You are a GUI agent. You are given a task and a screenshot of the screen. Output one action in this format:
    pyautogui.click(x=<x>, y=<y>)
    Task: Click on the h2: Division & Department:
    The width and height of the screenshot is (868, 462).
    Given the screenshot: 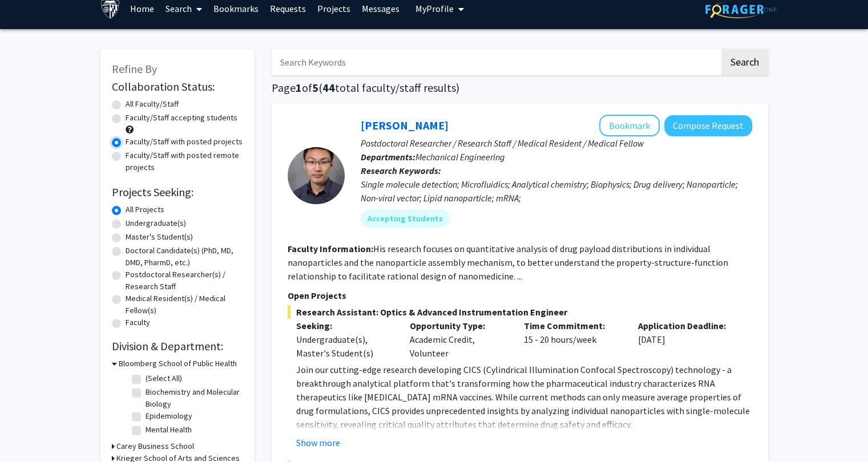 What is the action you would take?
    pyautogui.click(x=178, y=346)
    